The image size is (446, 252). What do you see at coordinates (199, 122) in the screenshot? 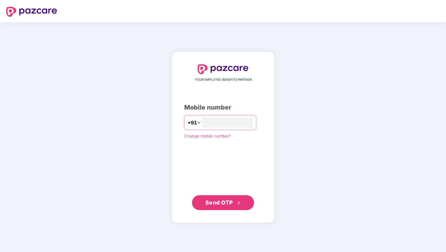
I see `span: down` at bounding box center [199, 122].